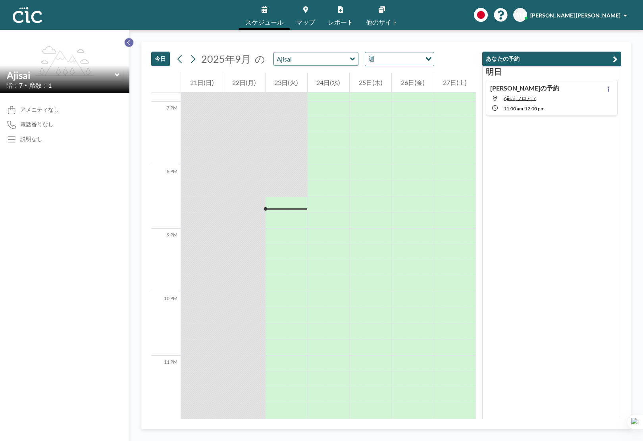 This screenshot has height=441, width=643. Describe the element at coordinates (40, 110) in the screenshot. I see `span: アメニティなし` at that location.